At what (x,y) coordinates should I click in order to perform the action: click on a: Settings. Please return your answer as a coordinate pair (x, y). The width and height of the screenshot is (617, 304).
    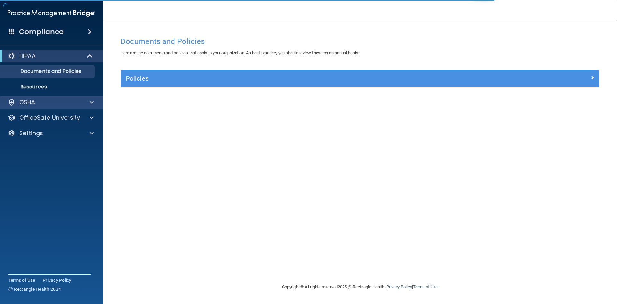
    Looking at the image, I should click on (50, 133).